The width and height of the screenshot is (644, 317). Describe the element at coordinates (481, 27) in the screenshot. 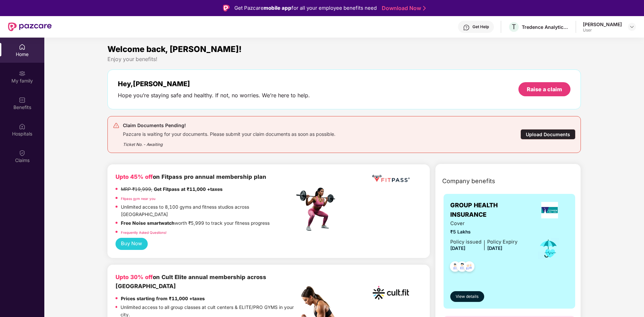

I see `div: Get Help` at that location.